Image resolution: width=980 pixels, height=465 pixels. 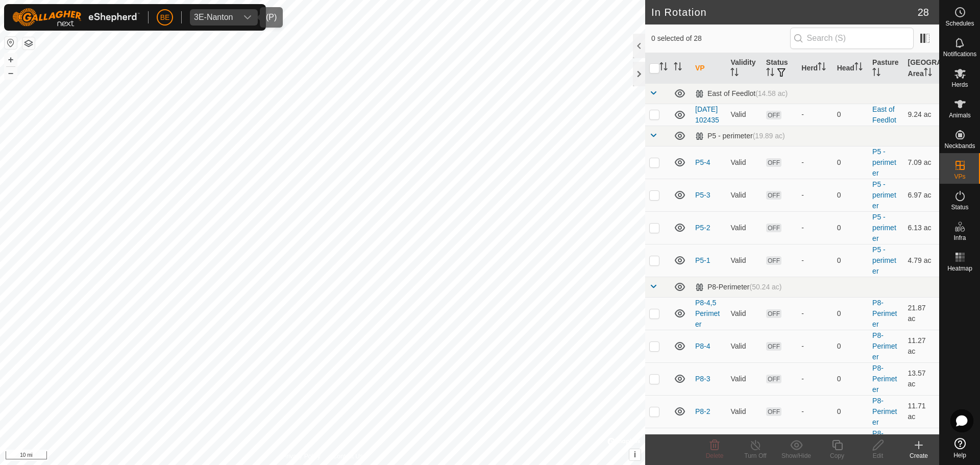 I want to click on div: Edit, so click(x=878, y=456).